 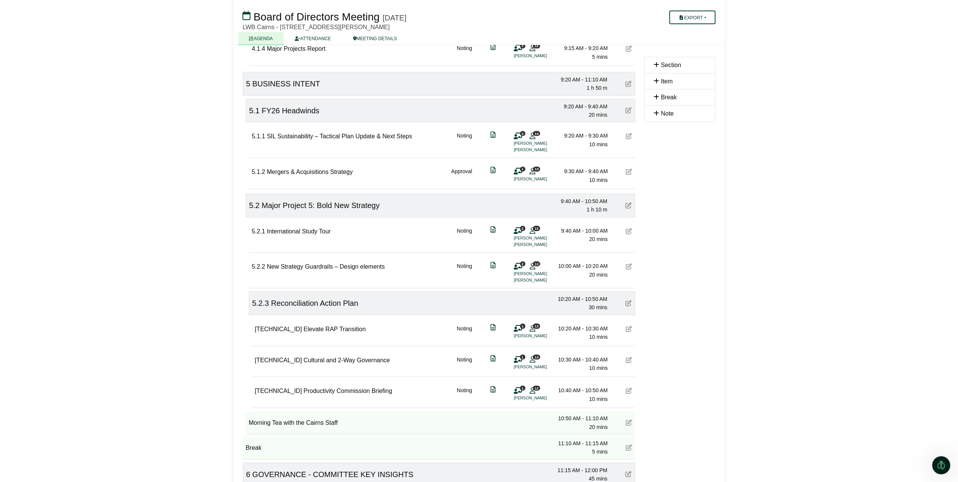 I want to click on span: New Strategy Guardrails – Design elements, so click(x=326, y=266).